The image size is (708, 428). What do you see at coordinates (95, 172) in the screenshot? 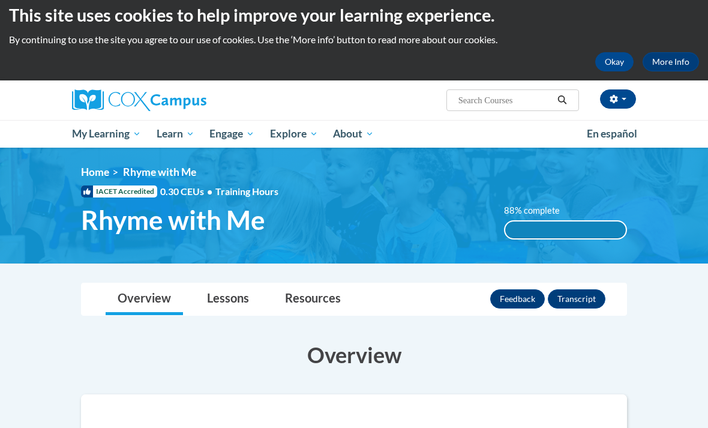
I see `a: Home` at bounding box center [95, 172].